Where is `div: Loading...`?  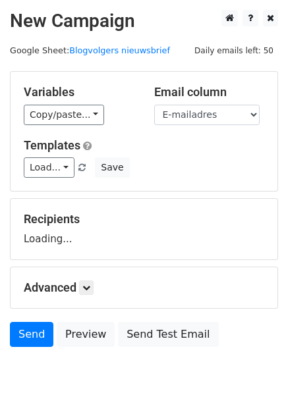
div: Loading... is located at coordinates (144, 229).